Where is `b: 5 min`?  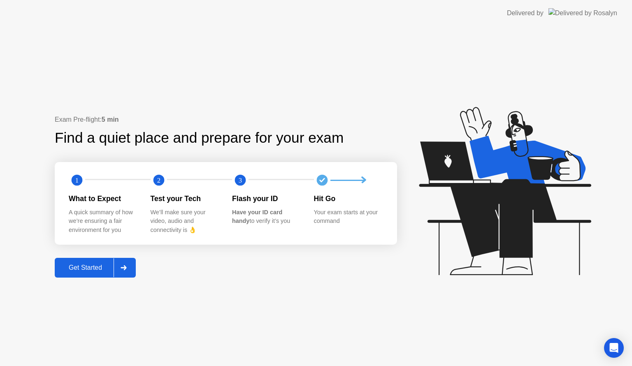 b: 5 min is located at coordinates (110, 119).